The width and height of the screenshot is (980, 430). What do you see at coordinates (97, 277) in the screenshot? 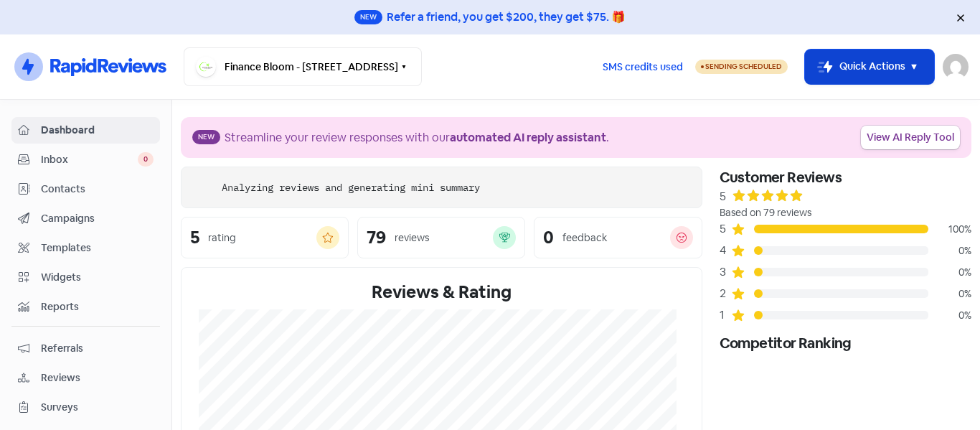
I see `span: Widgets` at bounding box center [97, 277].